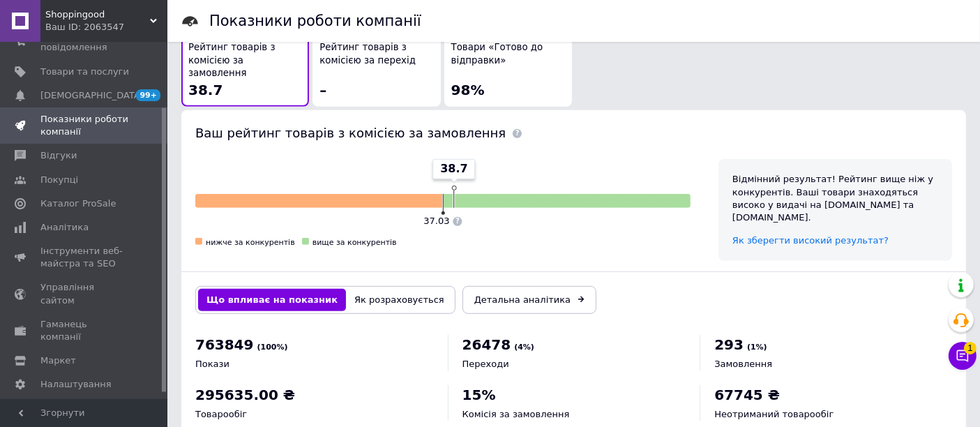  What do you see at coordinates (811, 240) in the screenshot?
I see `a: Як зберегти високий результат?` at bounding box center [811, 240].